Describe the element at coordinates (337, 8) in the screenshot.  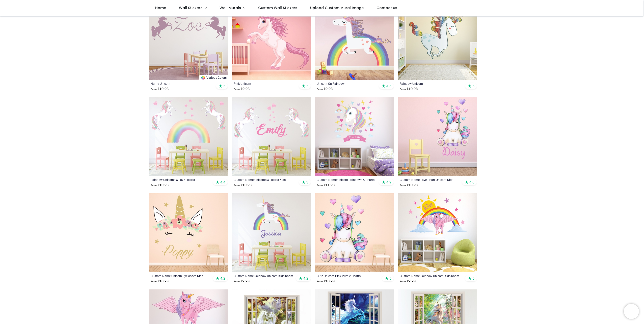
I see `span: Upload Custom Mural Image` at that location.